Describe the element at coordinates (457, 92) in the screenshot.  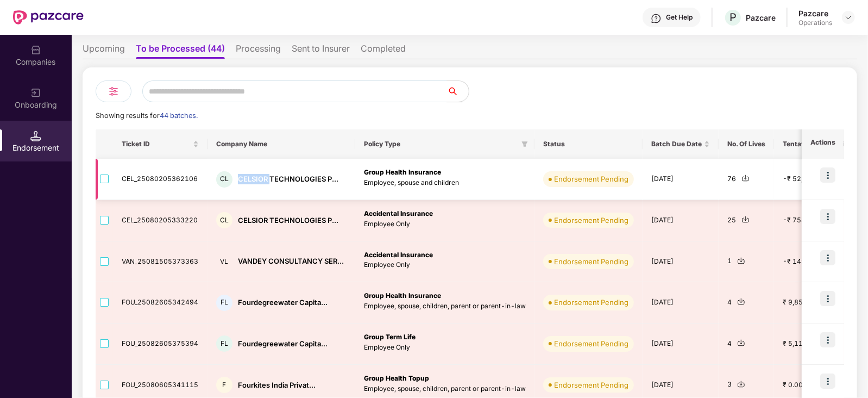
I see `span: search` at that location.